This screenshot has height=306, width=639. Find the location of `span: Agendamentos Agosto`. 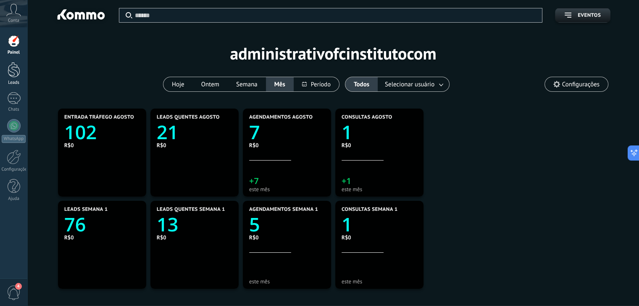

span: Agendamentos Agosto is located at coordinates (280, 118).